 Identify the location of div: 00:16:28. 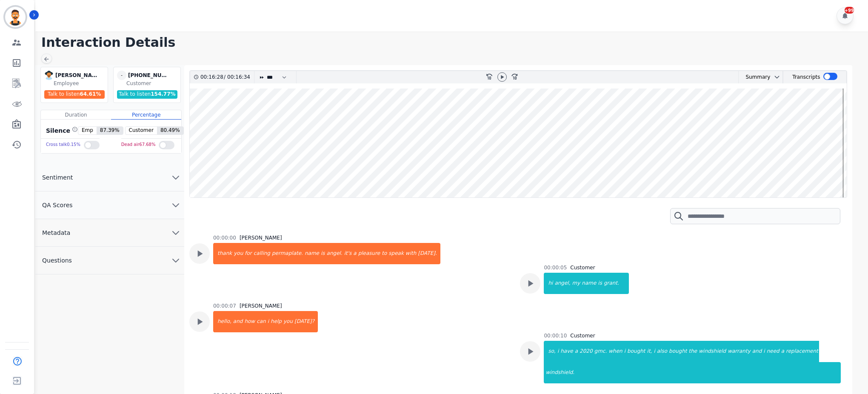
(212, 77).